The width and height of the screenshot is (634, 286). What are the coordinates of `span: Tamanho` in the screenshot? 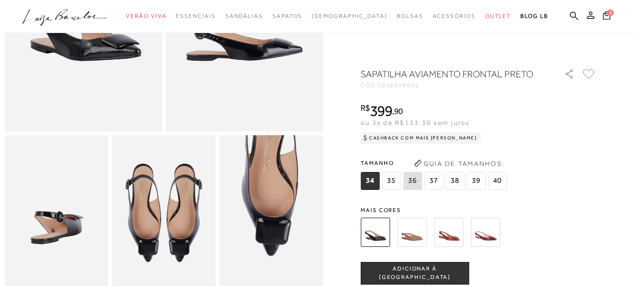 It's located at (434, 163).